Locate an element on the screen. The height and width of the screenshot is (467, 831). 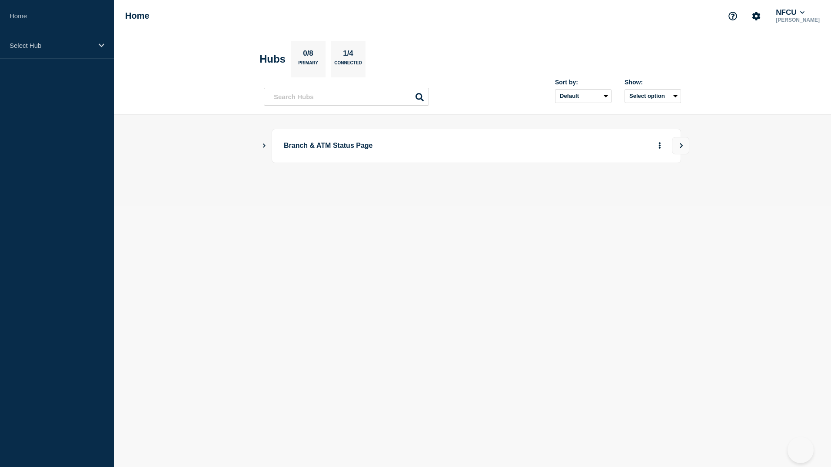
select: Sort by is located at coordinates (583, 96).